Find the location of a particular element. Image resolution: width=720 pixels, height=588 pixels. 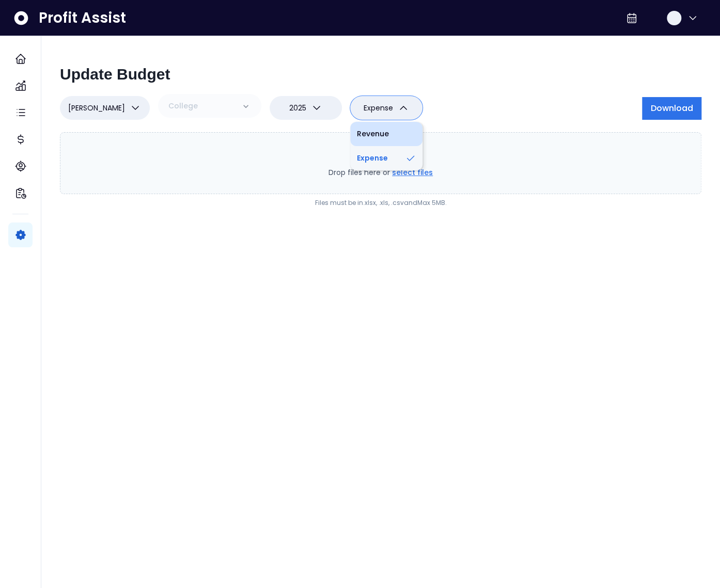

span: 2025 is located at coordinates (297, 108).